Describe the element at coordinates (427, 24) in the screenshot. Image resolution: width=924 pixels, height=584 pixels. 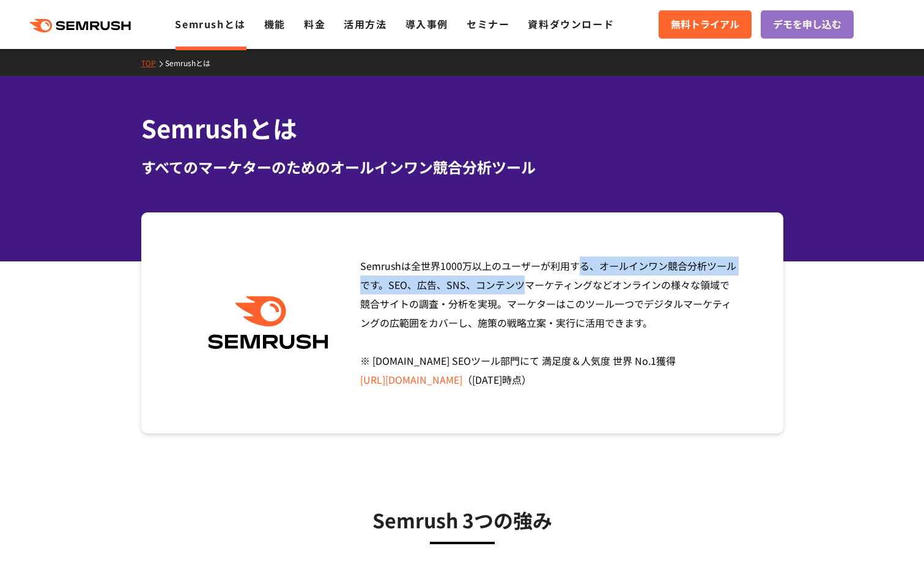
I see `a: 導入事例` at that location.